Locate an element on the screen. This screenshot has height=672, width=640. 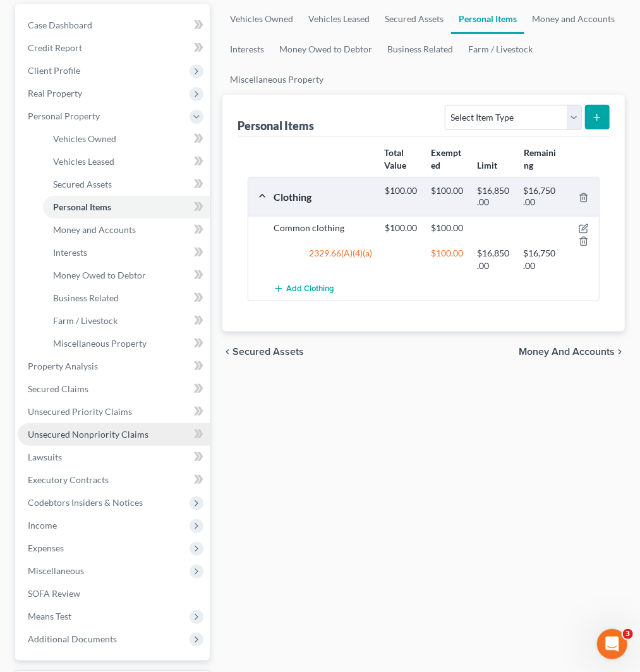
span: Business Related is located at coordinates (86, 298).